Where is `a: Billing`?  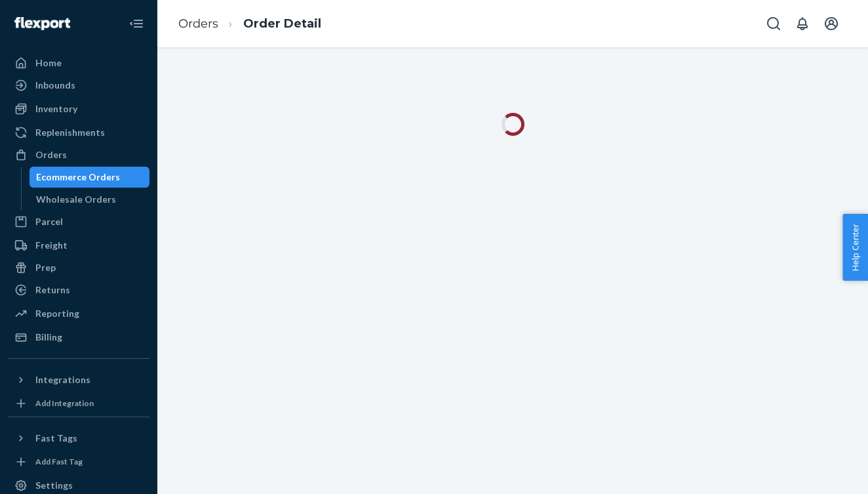
a: Billing is located at coordinates (79, 337).